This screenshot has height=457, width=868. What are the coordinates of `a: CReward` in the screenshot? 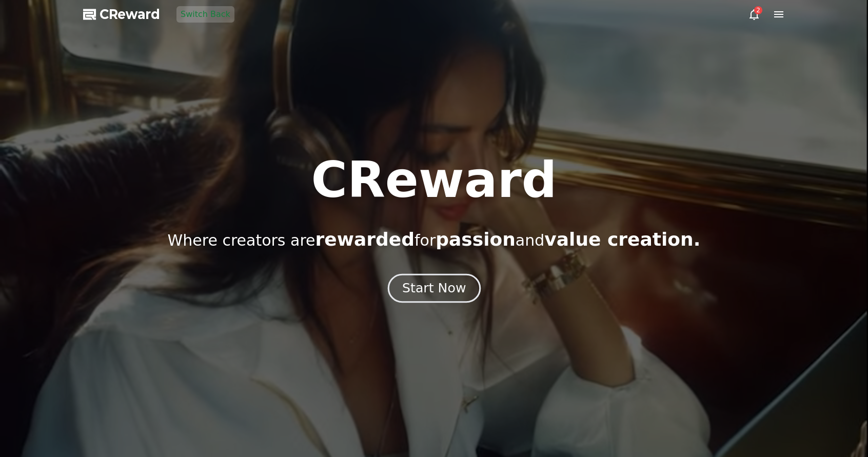 It's located at (121, 14).